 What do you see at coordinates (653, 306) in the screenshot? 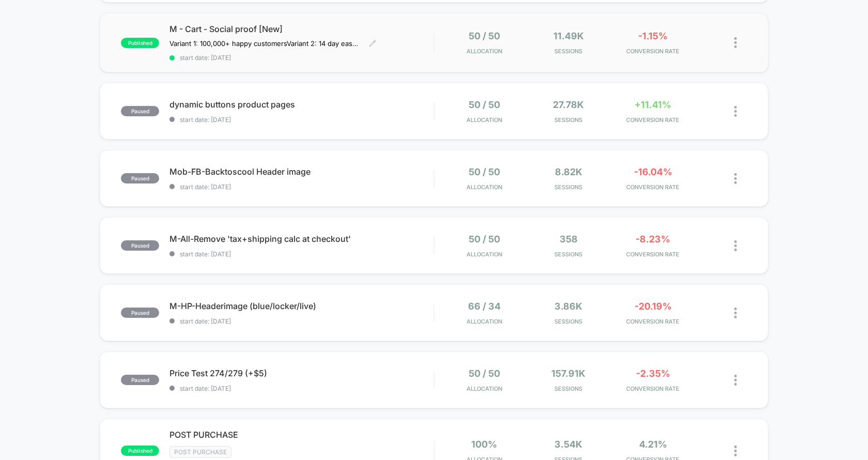
I see `span: -20.19%` at bounding box center [653, 306].